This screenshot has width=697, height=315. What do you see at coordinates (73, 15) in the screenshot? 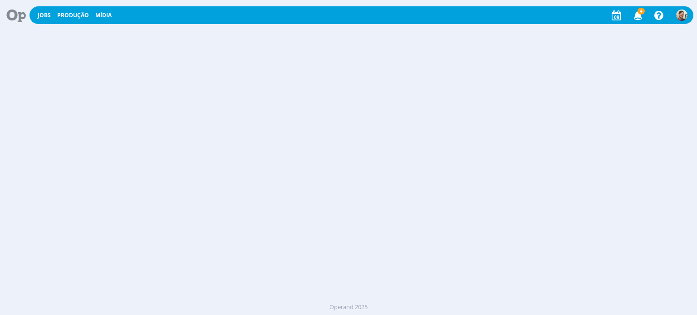
I see `button: Produção` at bounding box center [73, 15].